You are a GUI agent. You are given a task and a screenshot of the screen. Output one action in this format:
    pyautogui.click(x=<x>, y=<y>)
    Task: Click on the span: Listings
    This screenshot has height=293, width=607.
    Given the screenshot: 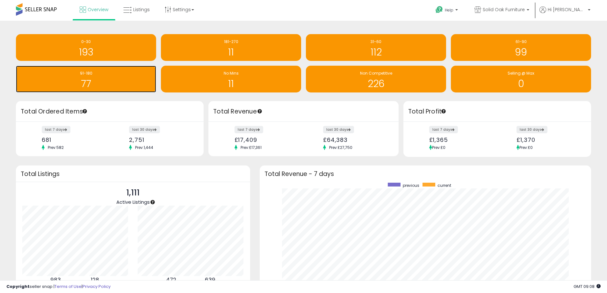 What is the action you would take?
    pyautogui.click(x=141, y=10)
    